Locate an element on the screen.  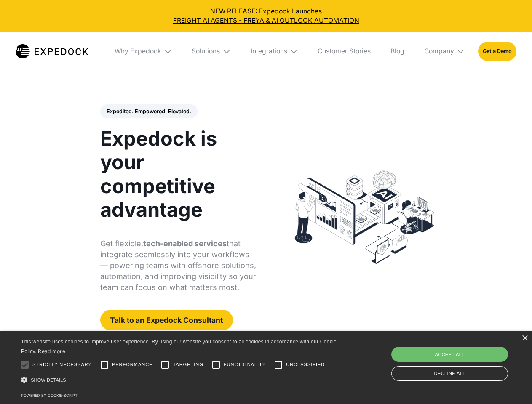
a: Get a Demo is located at coordinates (497, 51).